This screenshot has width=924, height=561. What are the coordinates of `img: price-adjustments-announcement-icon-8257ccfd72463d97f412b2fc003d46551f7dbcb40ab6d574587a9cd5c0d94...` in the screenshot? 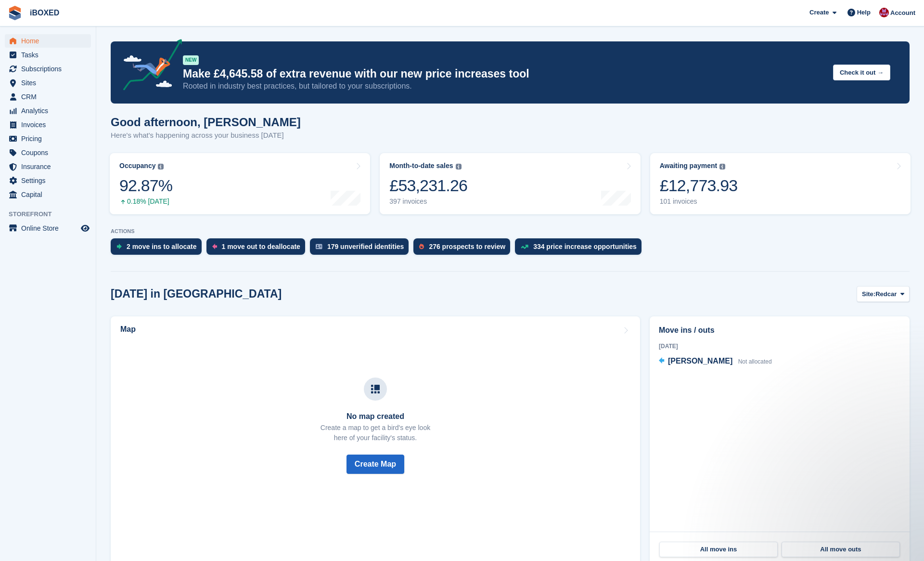 It's located at (149, 67).